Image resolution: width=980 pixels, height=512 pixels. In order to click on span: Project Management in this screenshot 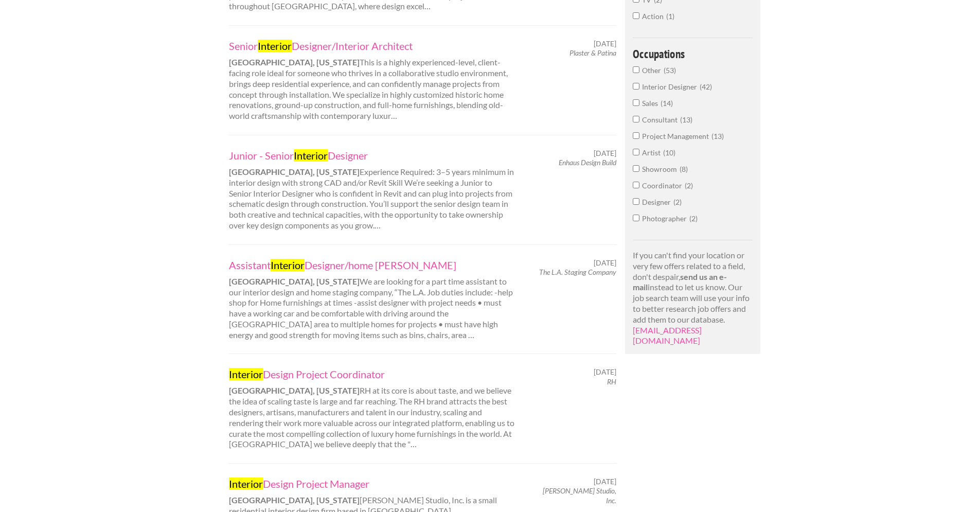, I will do `click(677, 135)`.